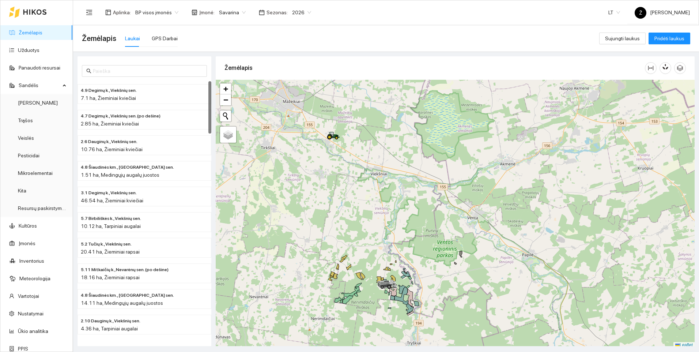  Describe the element at coordinates (122, 303) in the screenshot. I see `span: 14.11 ha, Medingųjų augalų juostos` at that location.